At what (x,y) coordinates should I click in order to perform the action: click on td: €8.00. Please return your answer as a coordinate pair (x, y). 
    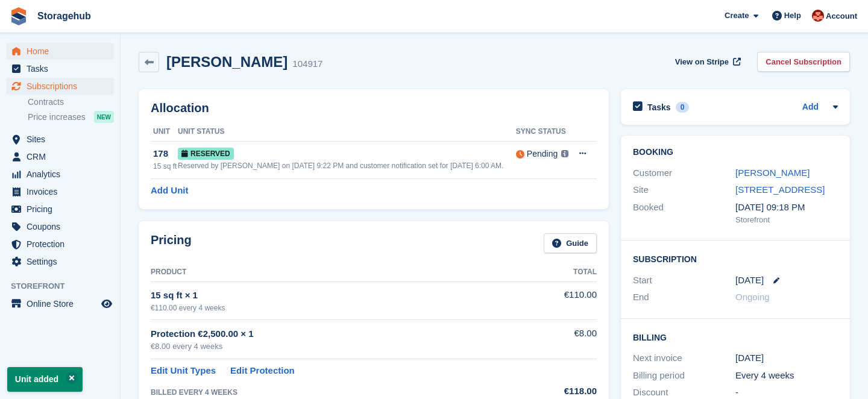
    Looking at the image, I should click on (555, 340).